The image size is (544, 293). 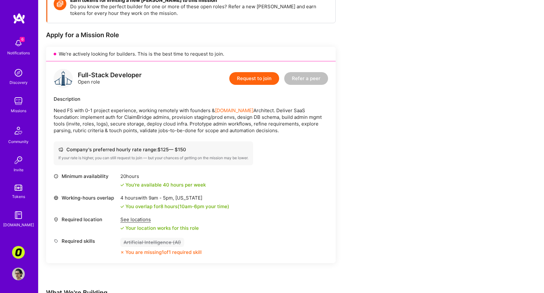 What do you see at coordinates (110, 78) in the screenshot?
I see `div: Open role` at bounding box center [110, 78].